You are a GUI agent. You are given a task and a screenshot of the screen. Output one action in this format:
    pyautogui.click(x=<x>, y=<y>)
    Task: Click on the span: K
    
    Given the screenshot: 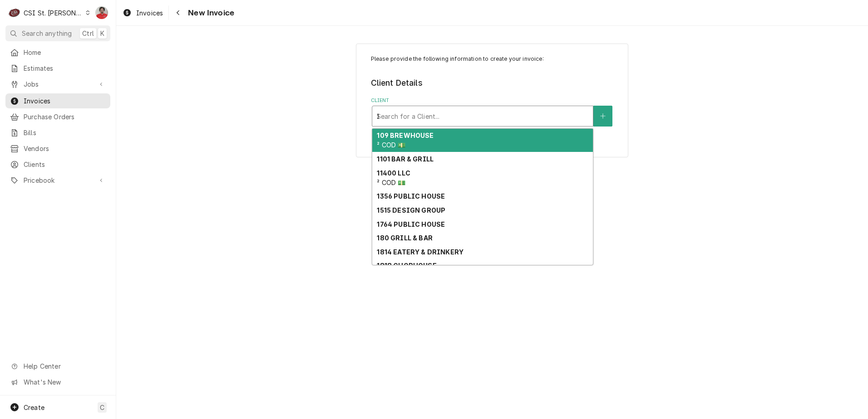 What is the action you would take?
    pyautogui.click(x=102, y=33)
    